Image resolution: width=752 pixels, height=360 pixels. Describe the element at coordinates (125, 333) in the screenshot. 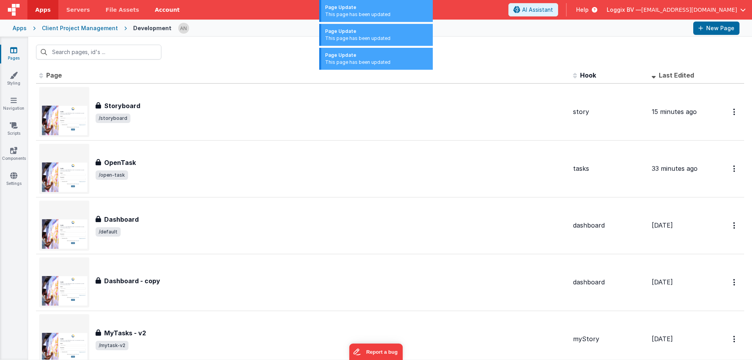

I see `h3: MyTasks - v2` at that location.